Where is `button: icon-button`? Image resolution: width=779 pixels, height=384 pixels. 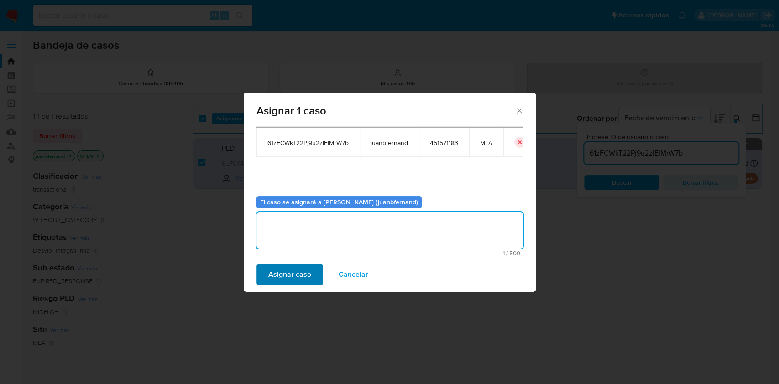 button: icon-button is located at coordinates (520, 142).